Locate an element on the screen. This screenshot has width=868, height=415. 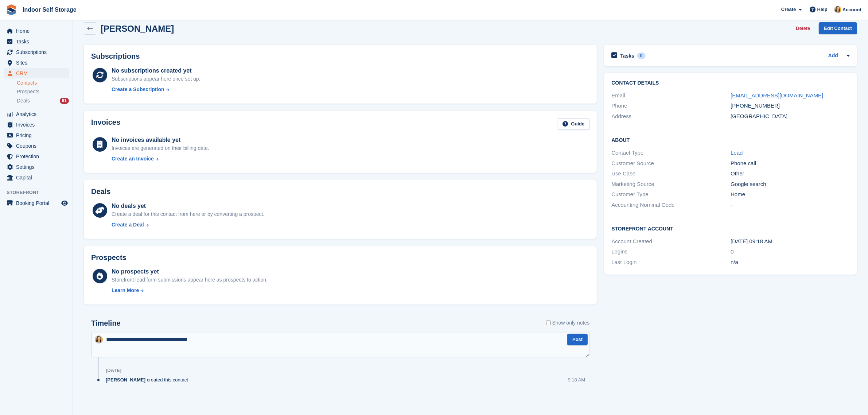
div: 9:18 AM is located at coordinates (577, 379).